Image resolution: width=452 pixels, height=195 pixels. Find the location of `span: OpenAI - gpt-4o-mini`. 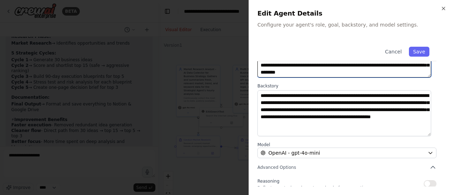

span: OpenAI - gpt-4o-mini is located at coordinates (294, 153).